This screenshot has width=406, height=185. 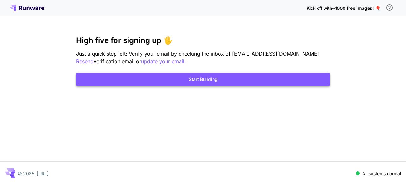 I want to click on button: Resend, so click(x=85, y=62).